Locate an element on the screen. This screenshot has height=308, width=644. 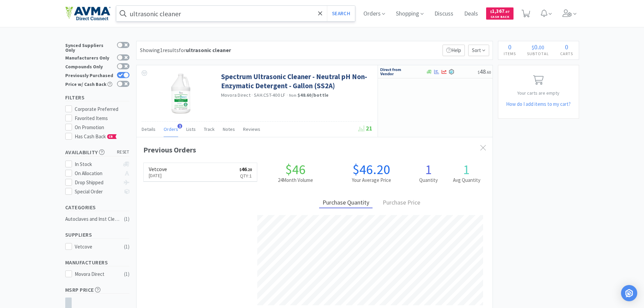
img: 876ab39ccff440688678d6bbbd31937f_518438.png is located at coordinates (181, 94).